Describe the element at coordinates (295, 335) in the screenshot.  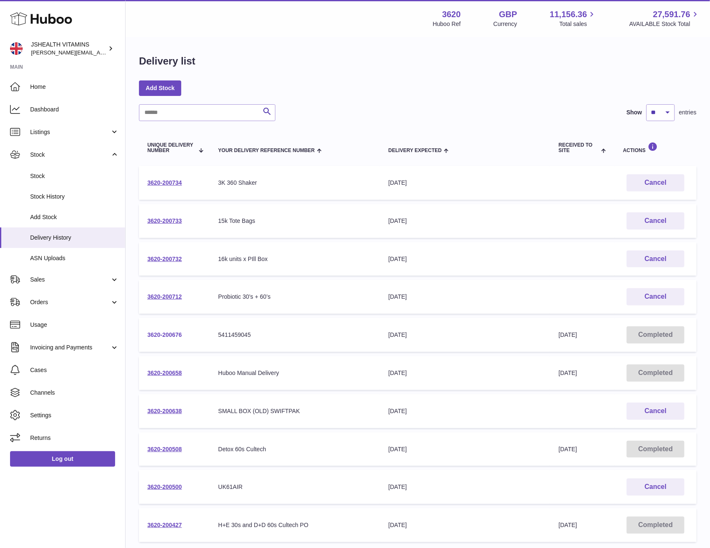
I see `div: 5411459045` at that location.